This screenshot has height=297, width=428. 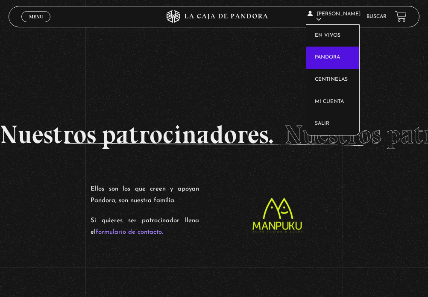 What do you see at coordinates (333, 102) in the screenshot?
I see `a: Mi cuenta` at bounding box center [333, 102].